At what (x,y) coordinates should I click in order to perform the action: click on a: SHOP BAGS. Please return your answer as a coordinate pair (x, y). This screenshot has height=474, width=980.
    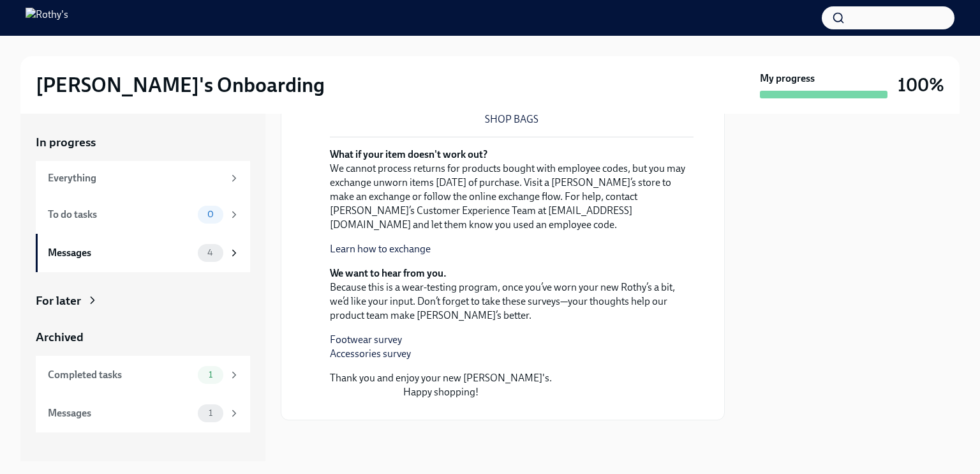
    Looking at the image, I should click on (512, 118).